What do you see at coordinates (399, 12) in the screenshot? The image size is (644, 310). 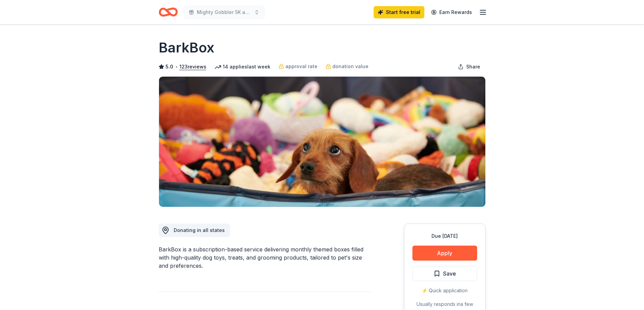 I see `a: Start free trial` at bounding box center [399, 12].